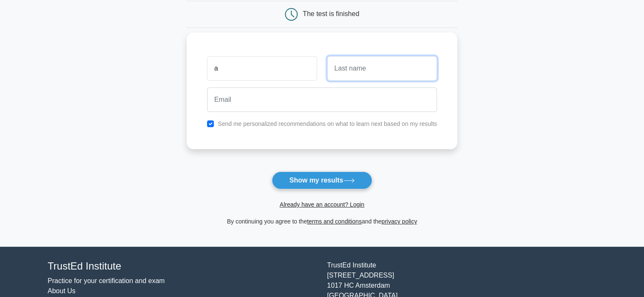  Describe the element at coordinates (399, 222) in the screenshot. I see `a: privacy policy` at that location.